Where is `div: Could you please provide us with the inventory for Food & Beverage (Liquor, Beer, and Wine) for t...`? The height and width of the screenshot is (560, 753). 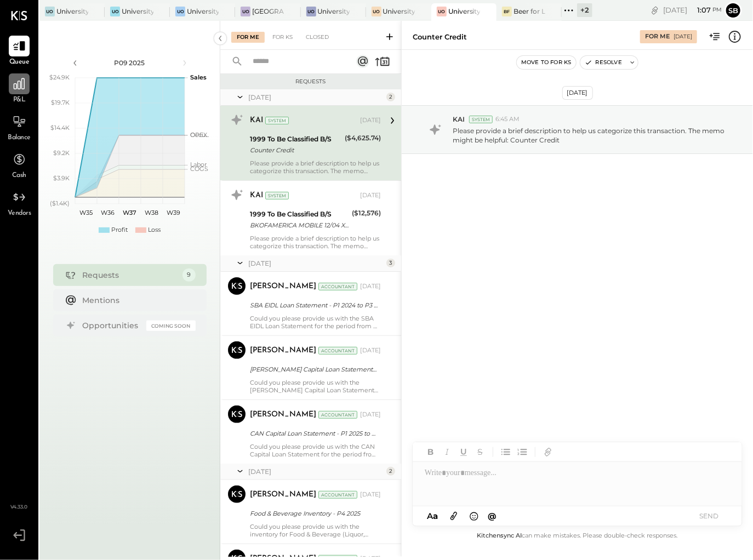 div: Could you please provide us with the inventory for Food & Beverage (Liquor, Beer, and Wine) for t... is located at coordinates (315, 530).